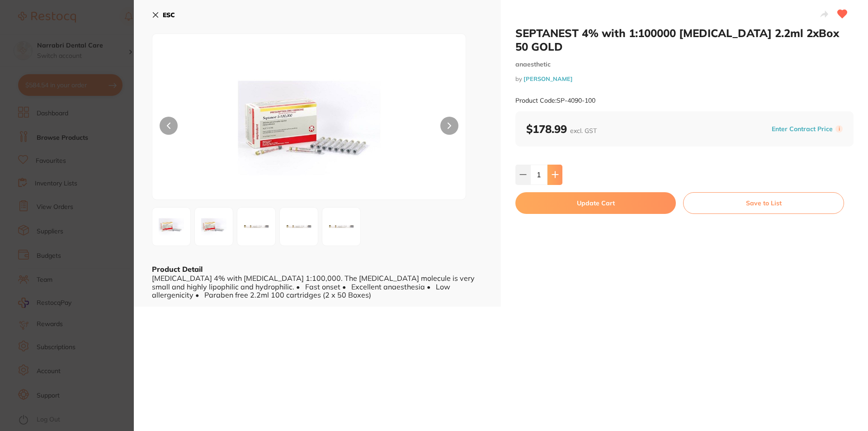 The width and height of the screenshot is (868, 431). Describe the element at coordinates (685, 79) in the screenshot. I see `small: by` at that location.